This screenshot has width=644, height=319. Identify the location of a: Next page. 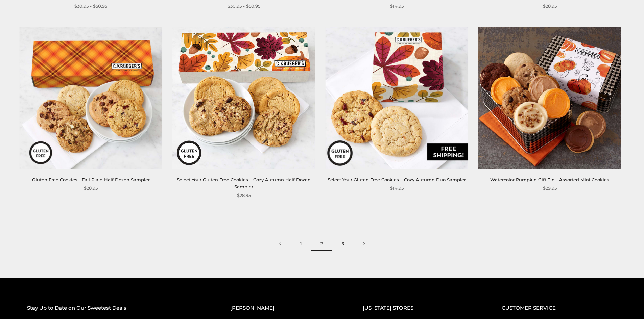
(364, 244).